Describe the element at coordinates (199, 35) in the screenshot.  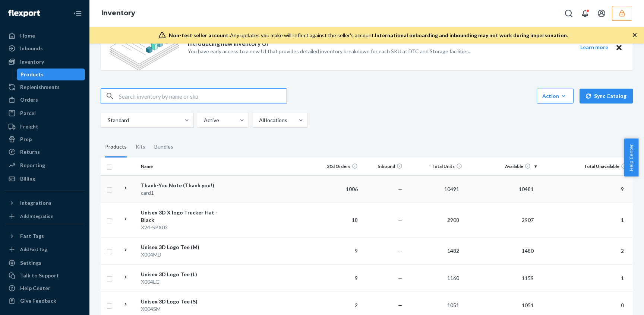
I see `span: Non-test seller account:` at that location.